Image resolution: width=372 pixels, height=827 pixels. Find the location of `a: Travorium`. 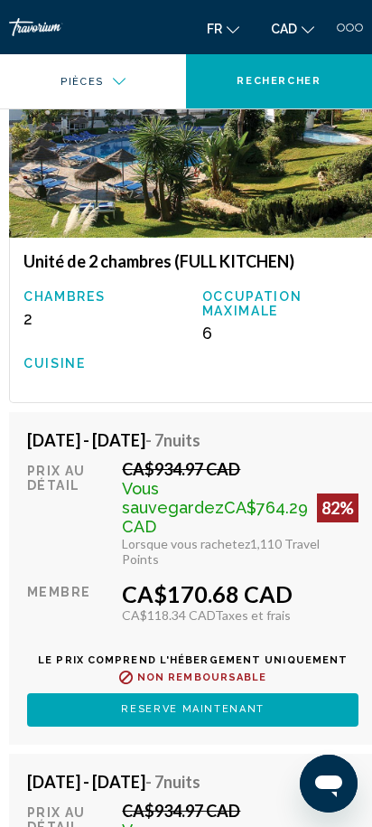

a: Travorium is located at coordinates (93, 27).